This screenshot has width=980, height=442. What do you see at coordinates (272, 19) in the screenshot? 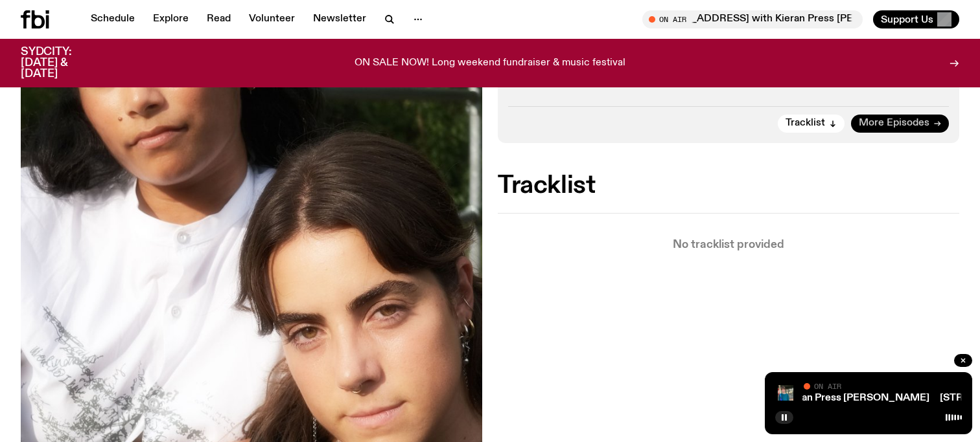
I see `a: Volunteer` at bounding box center [272, 19].